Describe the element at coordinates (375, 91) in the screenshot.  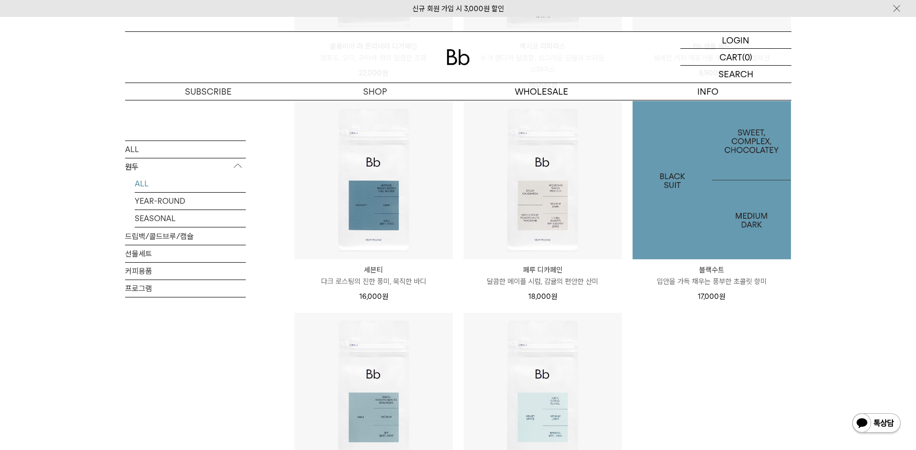
I see `p: SHOP` at that location.